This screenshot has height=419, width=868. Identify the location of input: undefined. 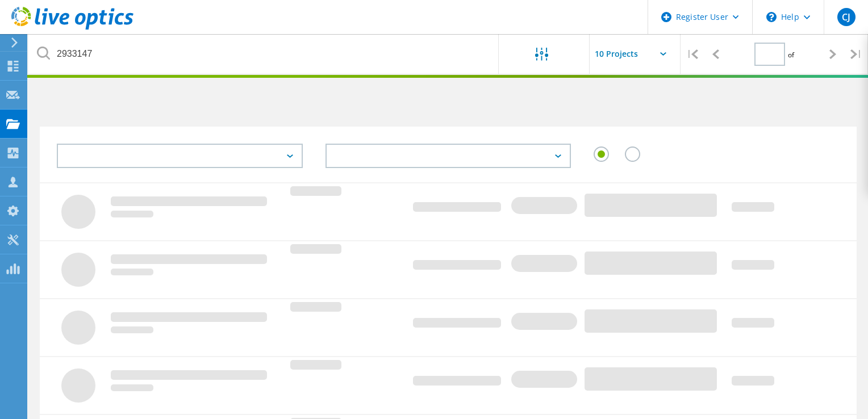
(263, 54).